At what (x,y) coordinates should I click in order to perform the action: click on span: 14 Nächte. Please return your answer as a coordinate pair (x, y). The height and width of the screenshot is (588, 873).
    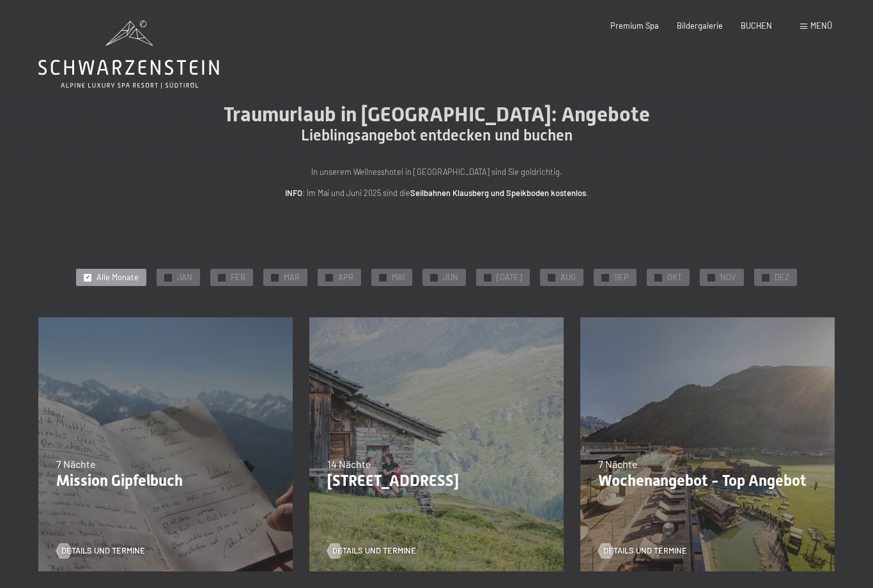
    Looking at the image, I should click on (349, 463).